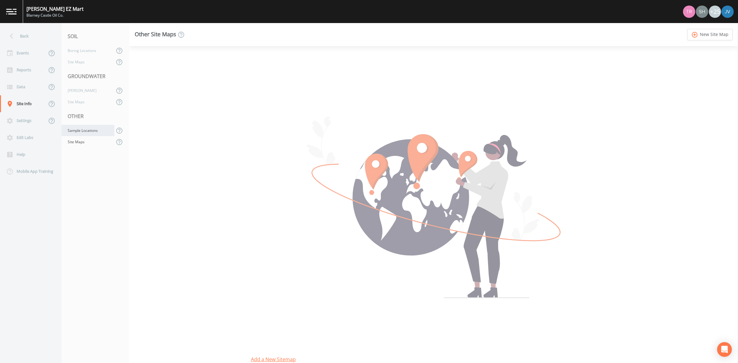 The width and height of the screenshot is (738, 363). Describe the element at coordinates (433, 207) in the screenshot. I see `img: undraw_world-CdpkF1oy.svg` at that location.